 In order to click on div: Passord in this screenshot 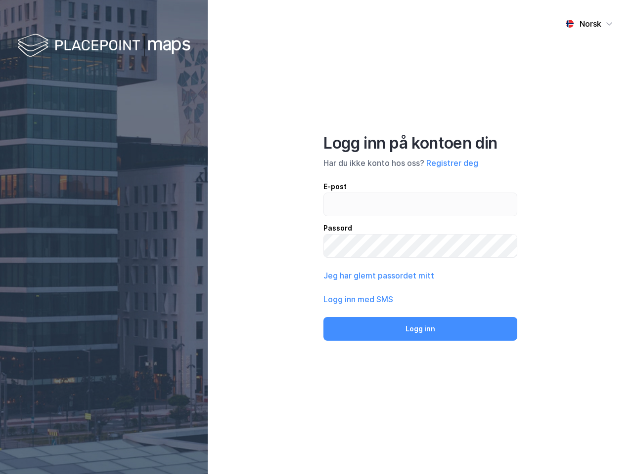, I will do `click(420, 228)`.